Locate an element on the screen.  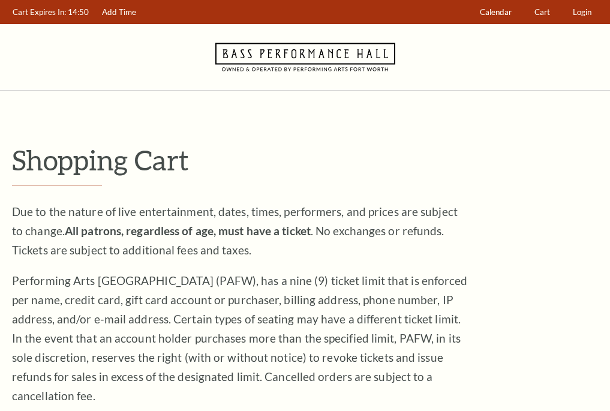
p: Shopping Cart is located at coordinates (305, 160).